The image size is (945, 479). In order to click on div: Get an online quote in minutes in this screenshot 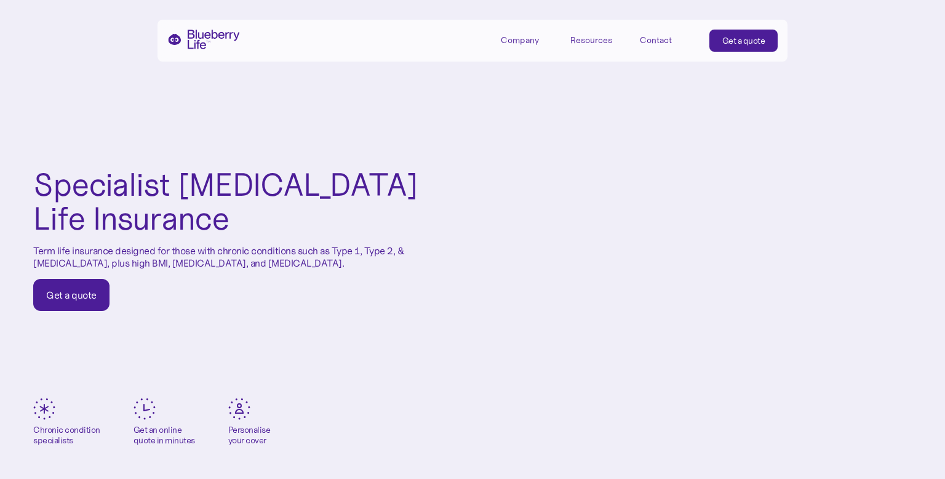, I will do `click(164, 435)`.